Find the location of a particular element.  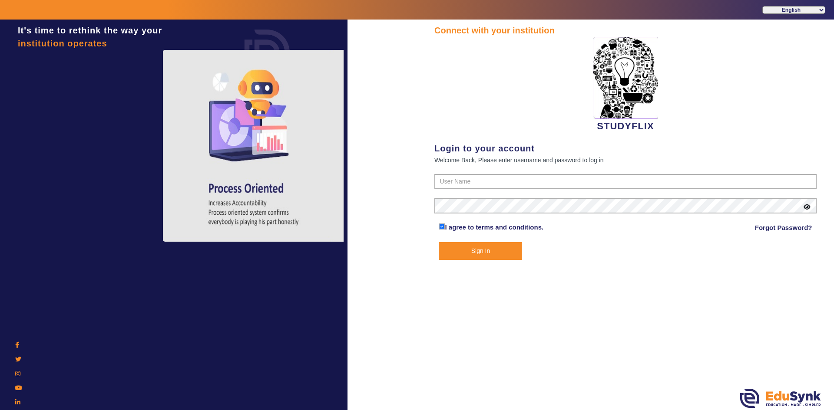

img: edusynk.png is located at coordinates (780, 399).